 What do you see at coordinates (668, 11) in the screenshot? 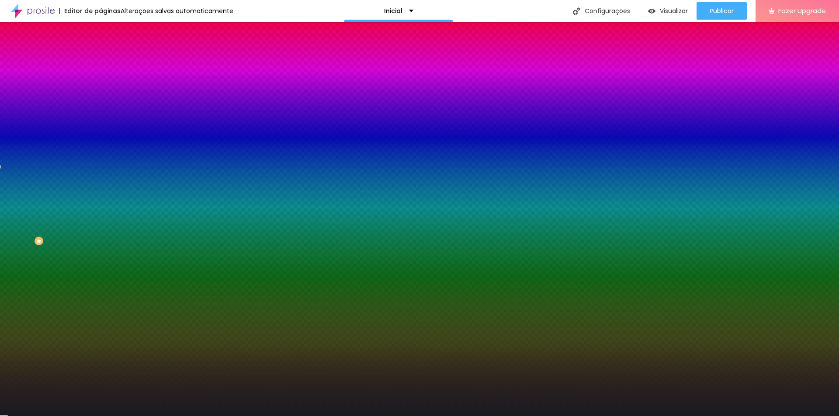
I see `button: Visualizar` at bounding box center [668, 11].